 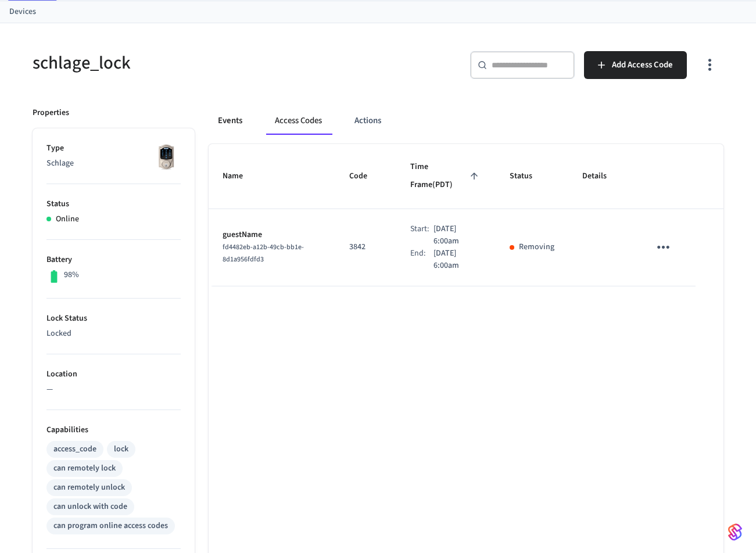 I want to click on table: sticky table, so click(x=466, y=215).